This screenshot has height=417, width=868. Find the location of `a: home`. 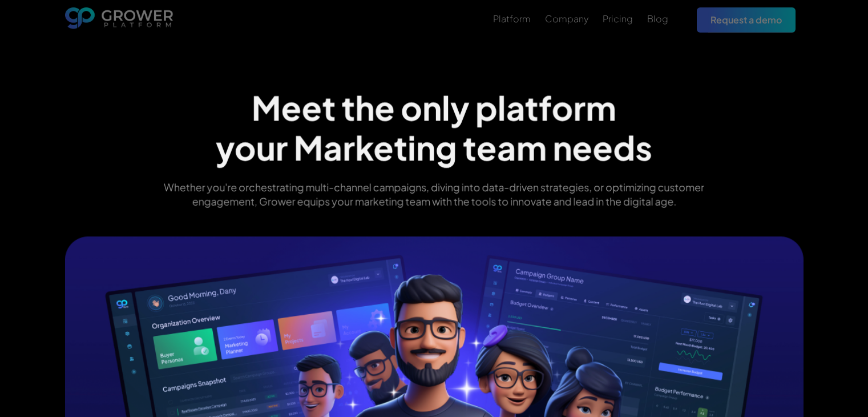

a: home is located at coordinates (119, 20).